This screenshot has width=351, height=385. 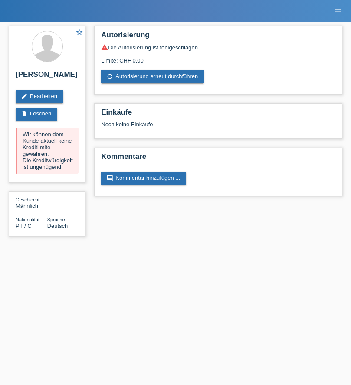 I want to click on div: Noch keine Einkäufe, so click(x=218, y=128).